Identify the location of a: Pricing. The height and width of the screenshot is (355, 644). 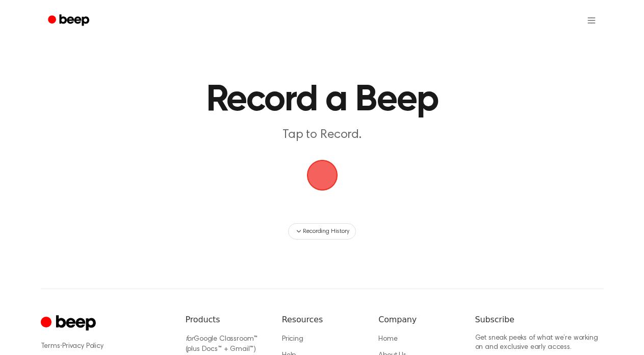
(293, 339).